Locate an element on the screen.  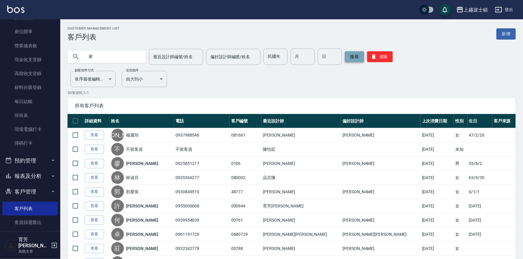
th: 姓名 is located at coordinates (142, 121).